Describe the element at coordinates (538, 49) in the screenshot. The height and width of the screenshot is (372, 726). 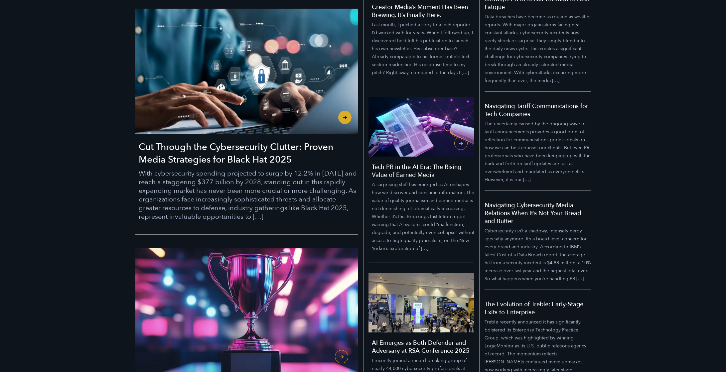
I see `p: Data breaches have become as routine as weather reports. With major organizations facing near-con...` at that location.